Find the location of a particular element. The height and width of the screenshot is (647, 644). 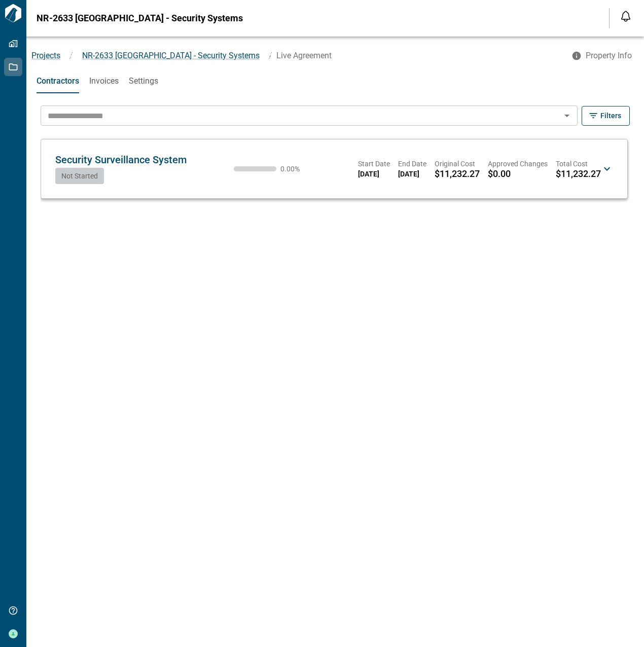

span: Invoices is located at coordinates (104, 81).